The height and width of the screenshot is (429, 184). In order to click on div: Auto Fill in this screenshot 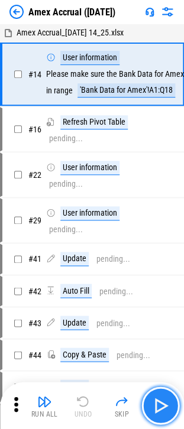, I will do `click(76, 291)`.